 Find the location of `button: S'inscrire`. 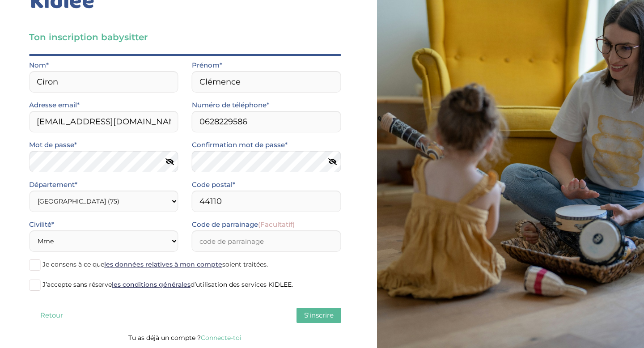

button: S'inscrire is located at coordinates (319, 316).